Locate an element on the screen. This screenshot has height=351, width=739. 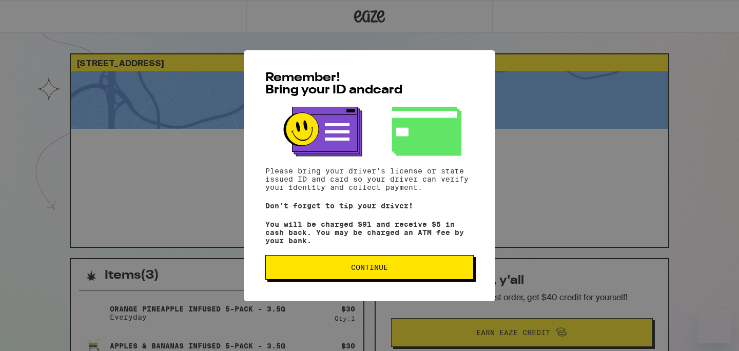
p: Don't forget to tip your driver! is located at coordinates (370, 206).